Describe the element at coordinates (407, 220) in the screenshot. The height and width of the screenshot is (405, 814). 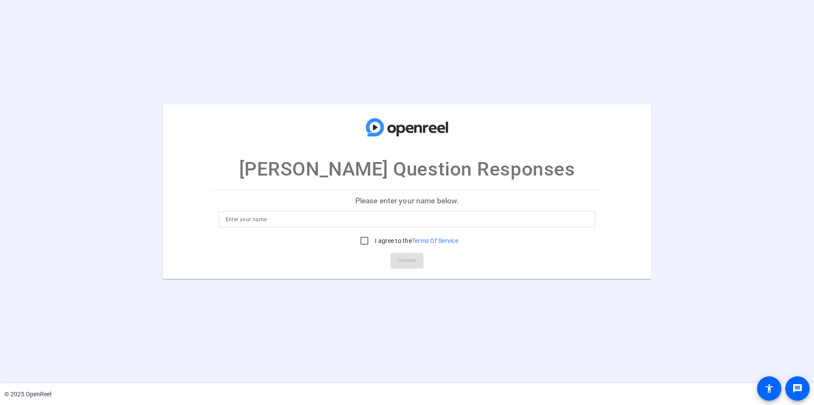
I see `input: Enter your name` at that location.